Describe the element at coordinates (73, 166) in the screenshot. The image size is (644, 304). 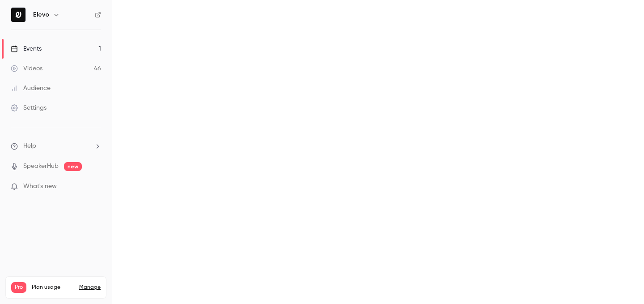
I see `span: new` at that location.